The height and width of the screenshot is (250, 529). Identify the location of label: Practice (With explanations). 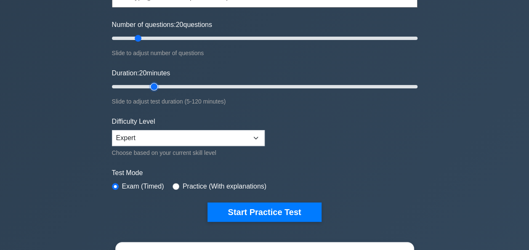
(224, 187).